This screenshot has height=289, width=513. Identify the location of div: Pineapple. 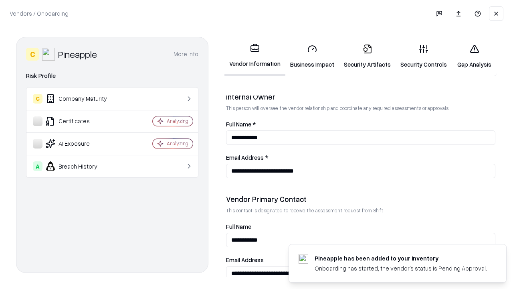
(77, 54).